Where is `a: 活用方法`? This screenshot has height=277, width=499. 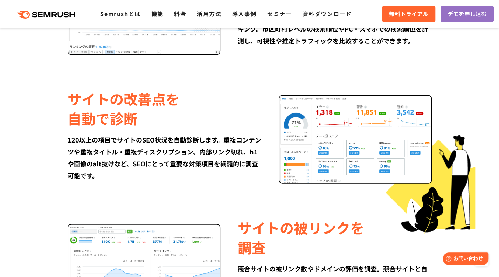 a: 活用方法 is located at coordinates (209, 14).